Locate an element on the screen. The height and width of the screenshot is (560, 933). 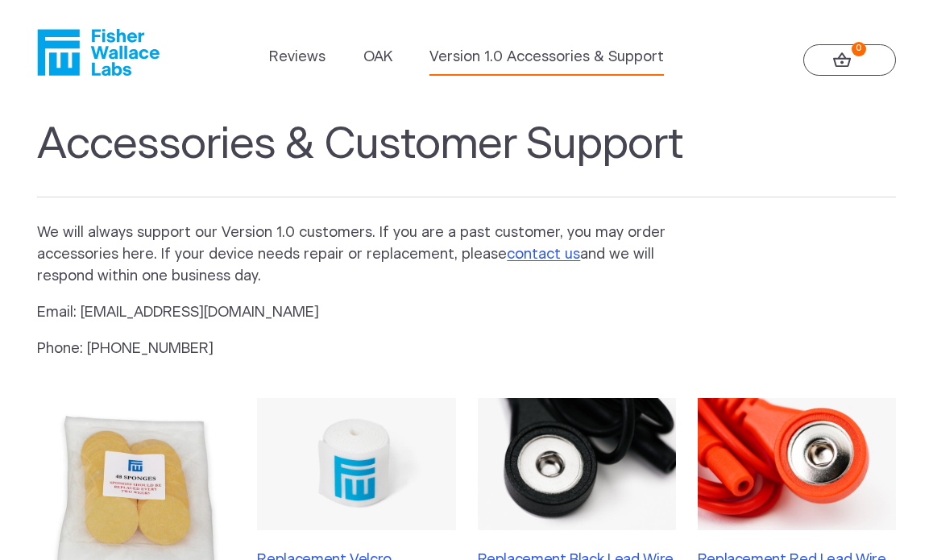
a: Reviews is located at coordinates (297, 57).